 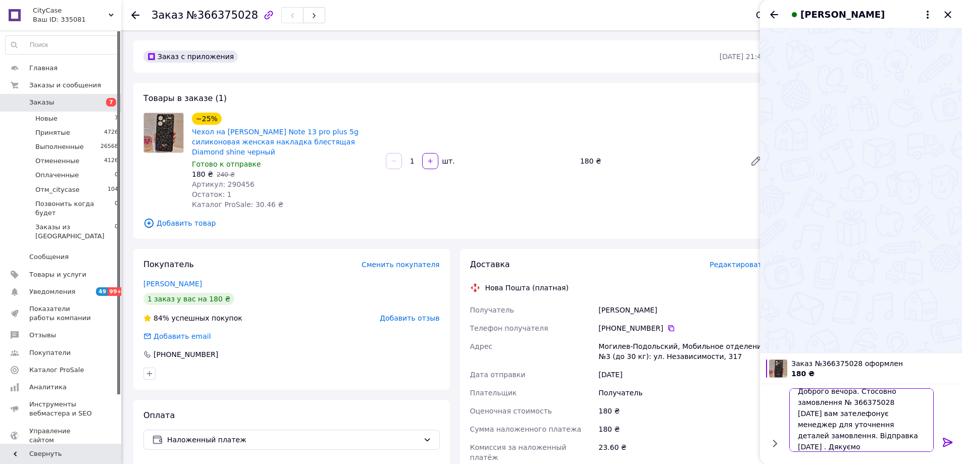 I want to click on span: 49, so click(x=101, y=291).